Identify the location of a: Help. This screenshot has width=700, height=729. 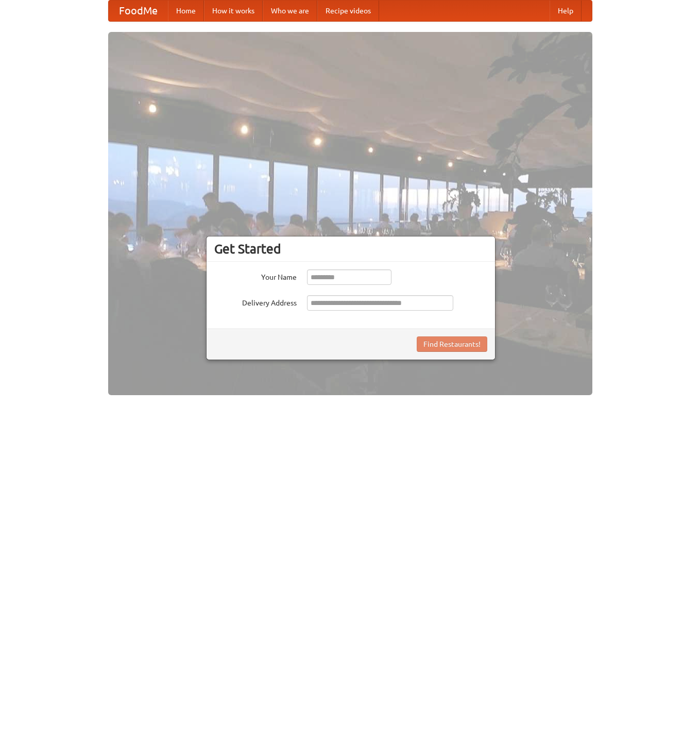
(566, 11).